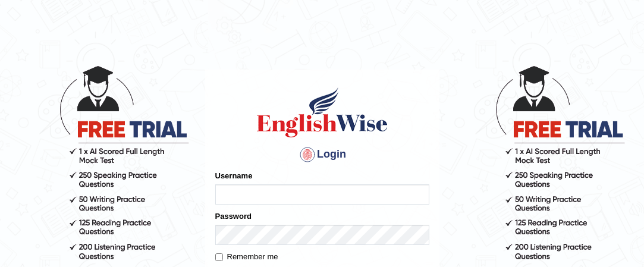 This screenshot has width=644, height=267. What do you see at coordinates (219, 257) in the screenshot?
I see `input: Remember me` at bounding box center [219, 257].